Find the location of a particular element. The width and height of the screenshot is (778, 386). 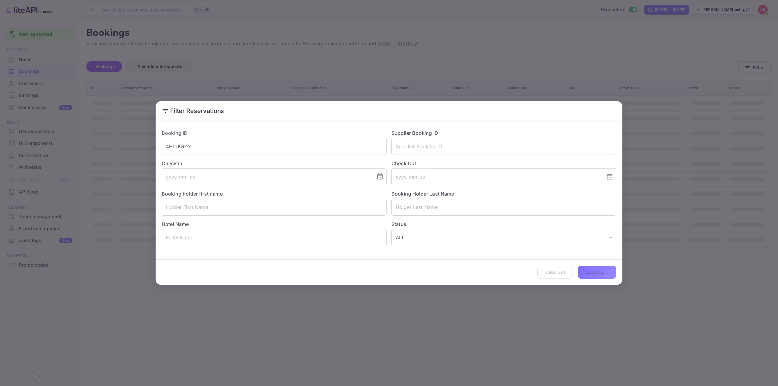

label: Hotel Name is located at coordinates (175, 224).